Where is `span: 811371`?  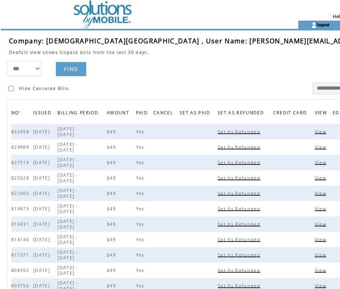 span: 811371 is located at coordinates (21, 255).